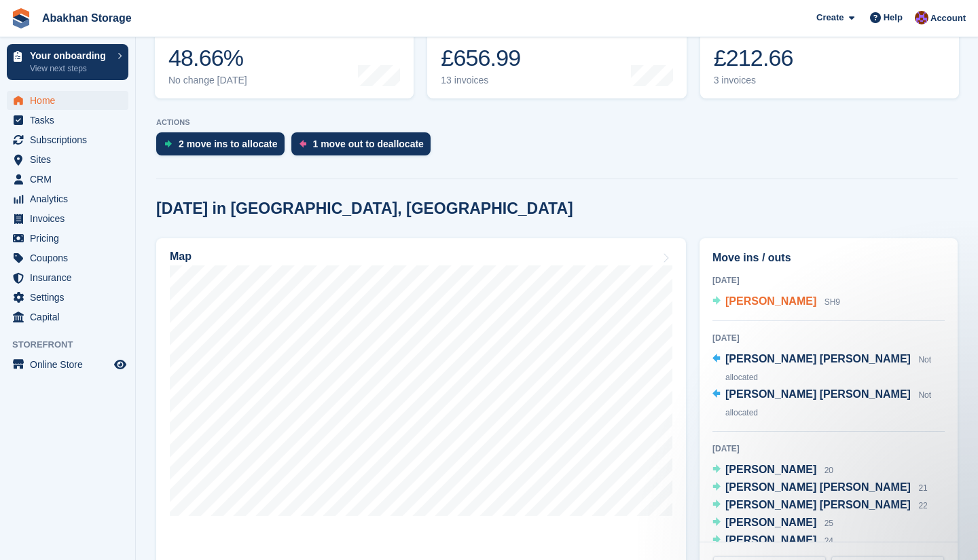 The height and width of the screenshot is (560, 978). I want to click on span: Storefront, so click(73, 345).